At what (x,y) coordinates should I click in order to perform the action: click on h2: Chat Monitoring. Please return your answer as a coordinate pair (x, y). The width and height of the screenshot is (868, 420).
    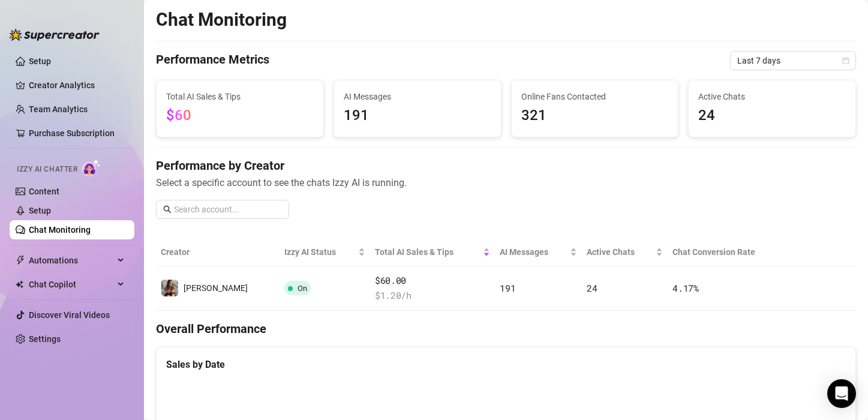
    Looking at the image, I should click on (221, 20).